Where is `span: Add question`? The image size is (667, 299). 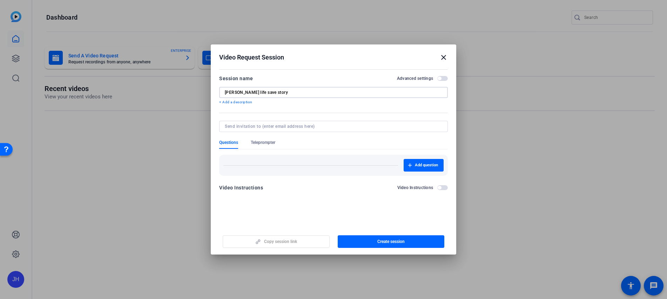
span: Add question is located at coordinates (426, 165).